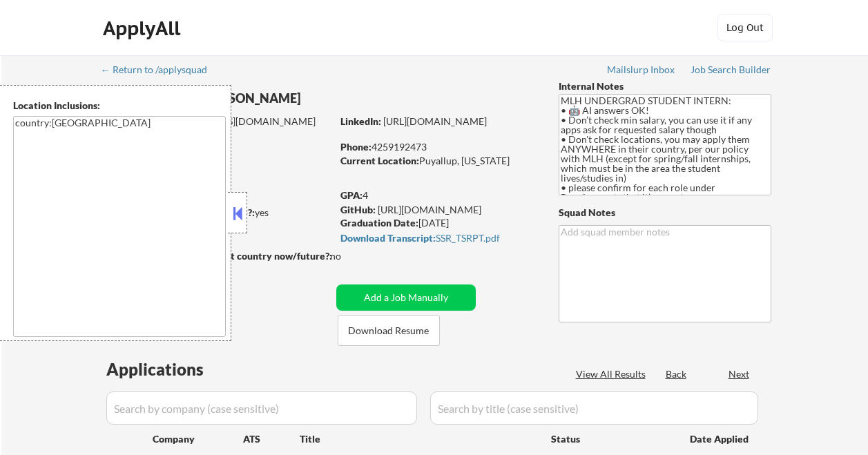  I want to click on div: ATS, so click(272, 439).